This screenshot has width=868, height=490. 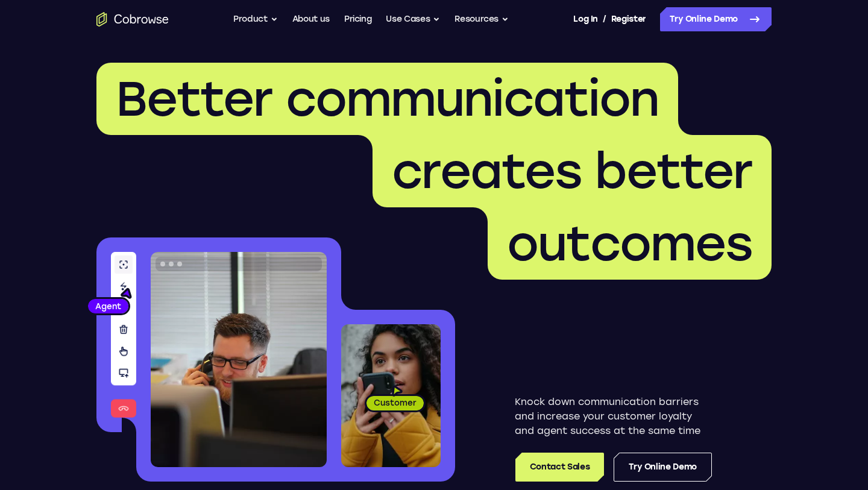 What do you see at coordinates (358, 19) in the screenshot?
I see `a: Pricing` at bounding box center [358, 19].